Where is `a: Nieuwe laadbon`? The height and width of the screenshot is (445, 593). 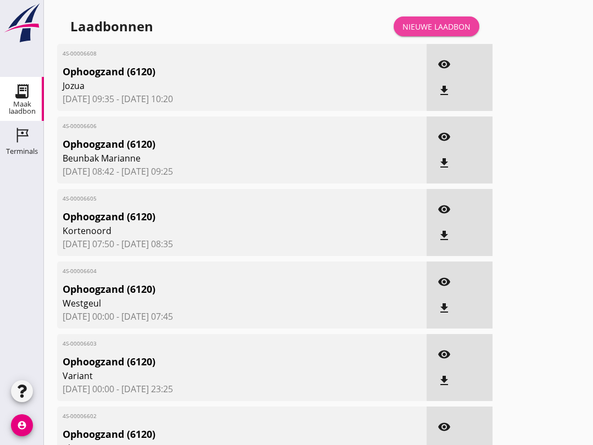
a: Nieuwe laadbon is located at coordinates (437, 26).